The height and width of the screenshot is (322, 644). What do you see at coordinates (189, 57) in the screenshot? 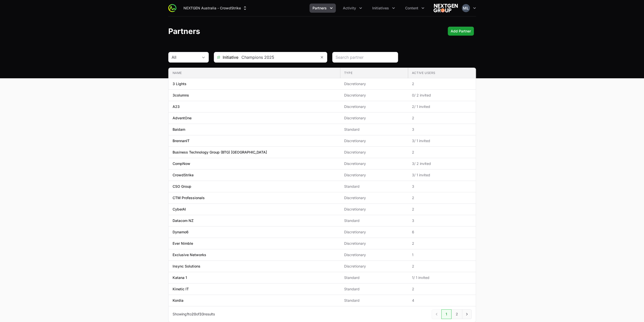
I see `button: All` at bounding box center [189, 57].